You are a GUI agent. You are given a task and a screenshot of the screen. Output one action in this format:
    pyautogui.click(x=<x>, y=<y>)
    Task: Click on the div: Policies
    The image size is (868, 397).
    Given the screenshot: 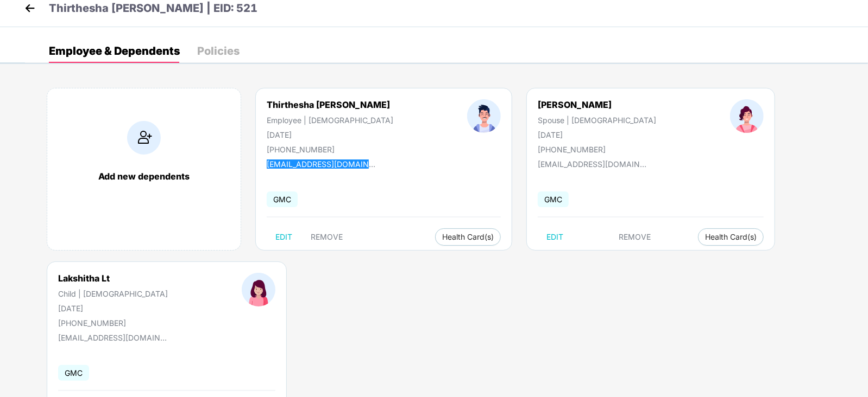 What is the action you would take?
    pyautogui.click(x=218, y=51)
    